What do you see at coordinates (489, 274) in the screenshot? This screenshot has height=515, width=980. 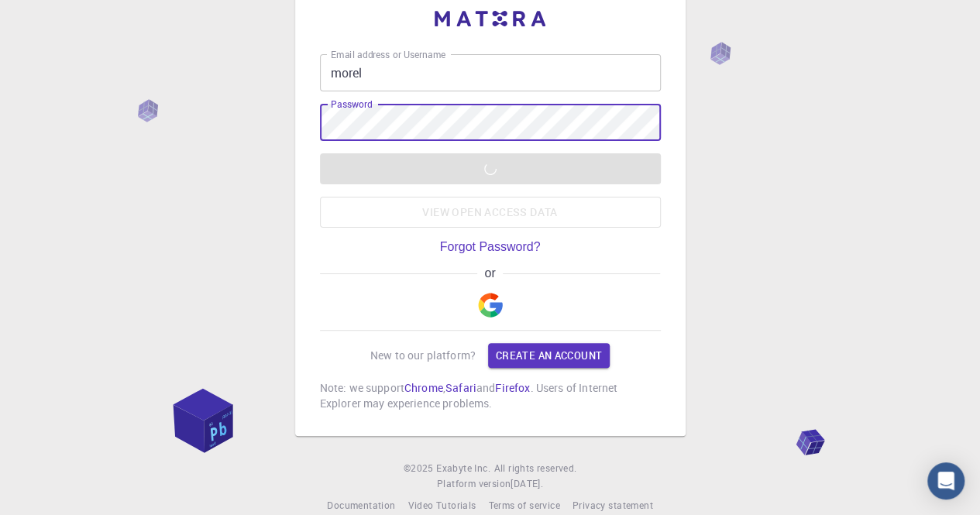 I see `span: or` at bounding box center [489, 274].